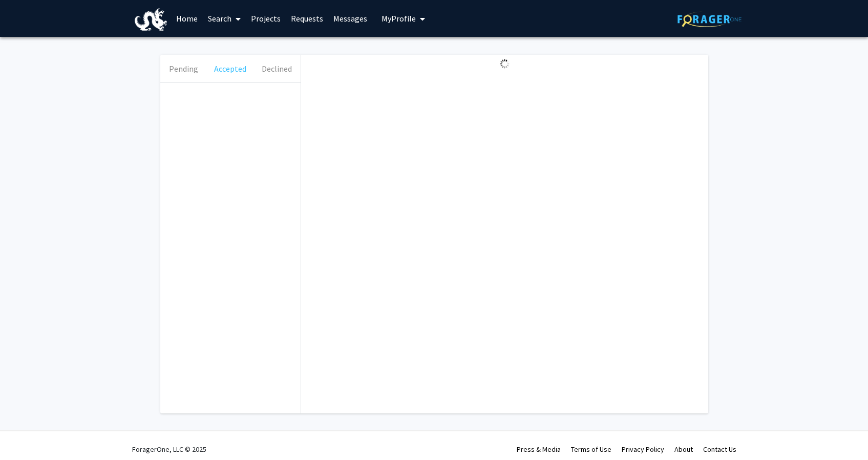  I want to click on button: Accepted, so click(230, 69).